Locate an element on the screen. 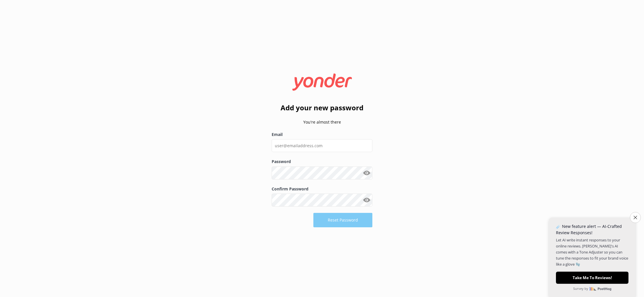 This screenshot has height=297, width=644. label: Email is located at coordinates (322, 135).